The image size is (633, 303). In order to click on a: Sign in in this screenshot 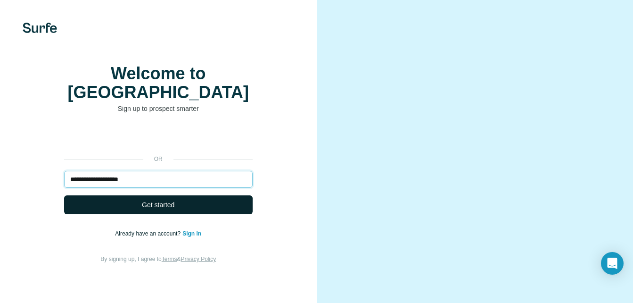, I will do `click(192, 233)`.